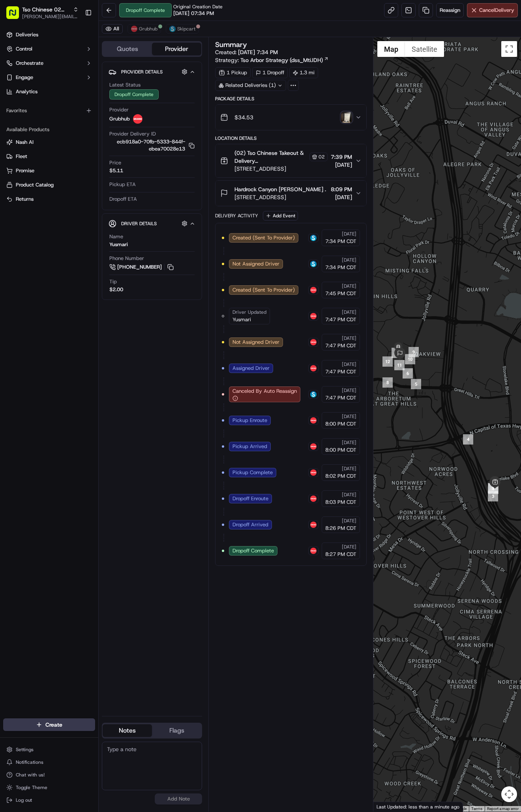  Describe the element at coordinates (26, 91) in the screenshot. I see `span: Analytics` at that location.